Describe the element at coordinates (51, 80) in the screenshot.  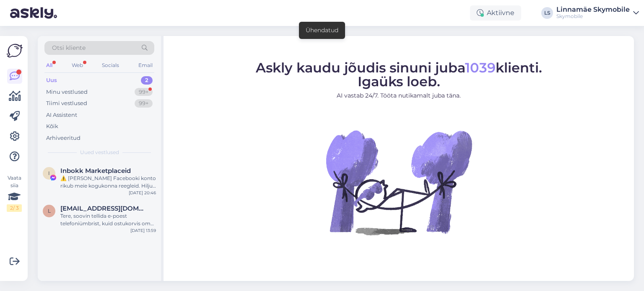
I see `div: Uus` at that location.